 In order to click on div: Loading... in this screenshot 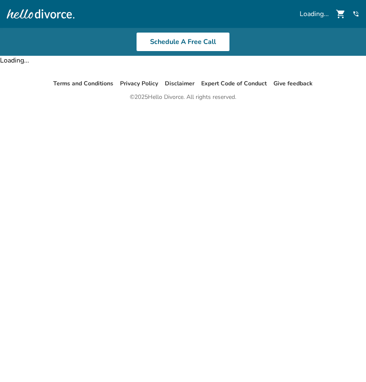, I will do `click(314, 14)`.